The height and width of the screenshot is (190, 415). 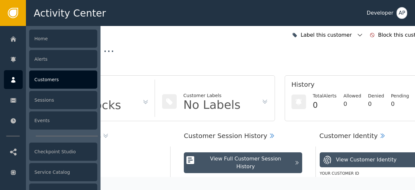 What do you see at coordinates (63, 80) in the screenshot?
I see `div: Customers` at bounding box center [63, 80].